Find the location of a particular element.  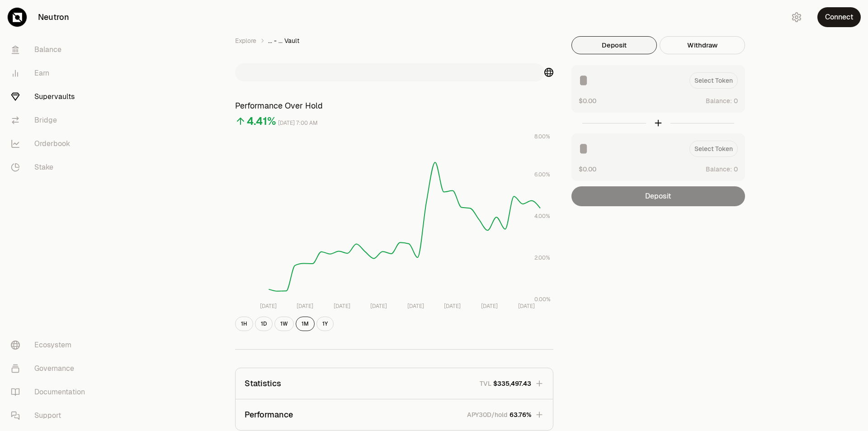

a: Documentation is located at coordinates (51, 392).